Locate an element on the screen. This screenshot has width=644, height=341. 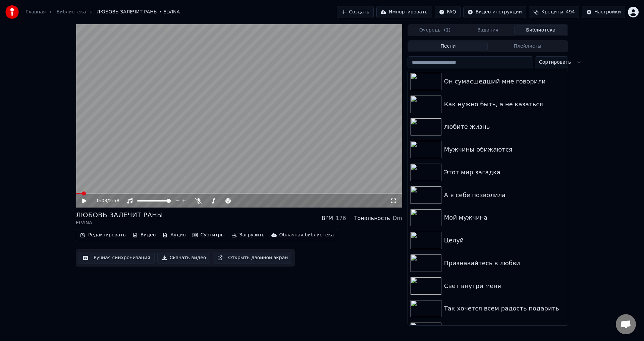
button: Скачать видео is located at coordinates (184, 258).